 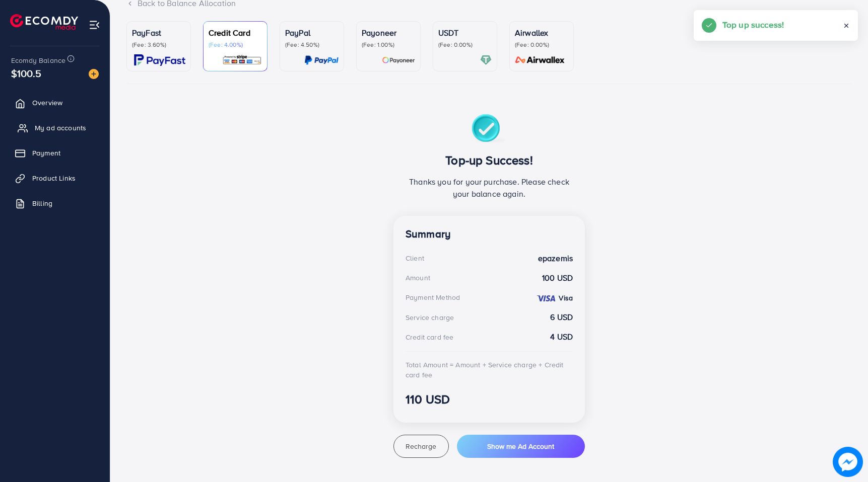 What do you see at coordinates (465, 33) in the screenshot?
I see `p: USDT` at bounding box center [465, 33].